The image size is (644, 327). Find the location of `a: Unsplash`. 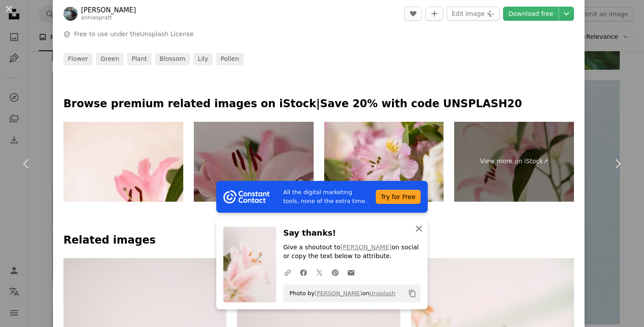

a: Unsplash is located at coordinates (382, 293).